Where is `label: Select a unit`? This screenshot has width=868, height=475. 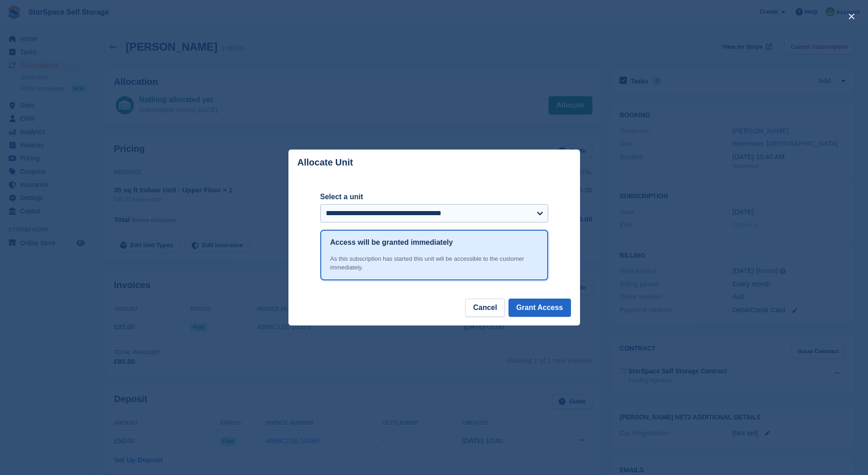 label: Select a unit is located at coordinates (434, 197).